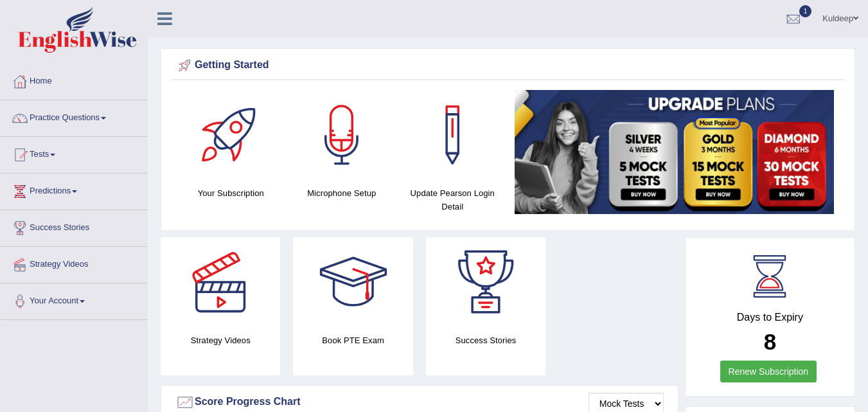 The image size is (868, 412). Describe the element at coordinates (231, 193) in the screenshot. I see `h4: Your Subscription` at that location.